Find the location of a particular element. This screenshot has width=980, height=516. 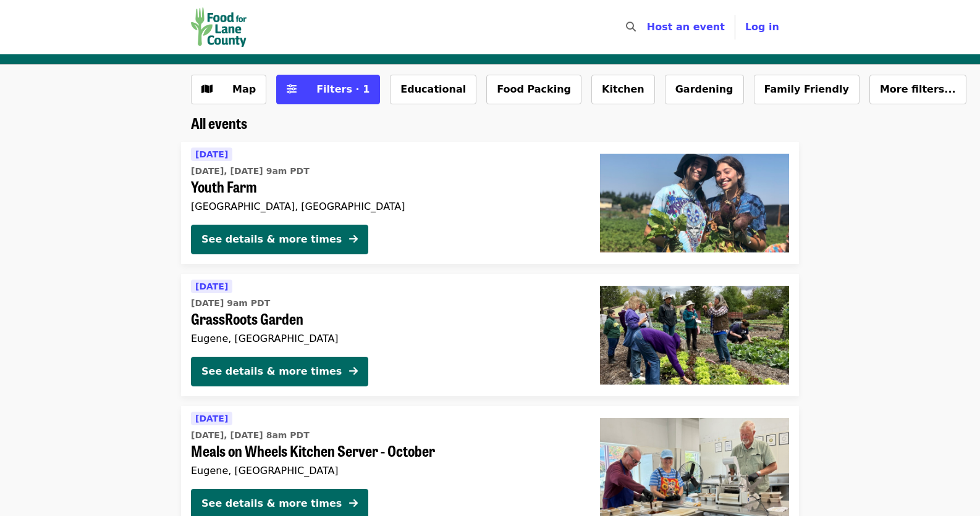

button: Family Friendly is located at coordinates (806, 90).